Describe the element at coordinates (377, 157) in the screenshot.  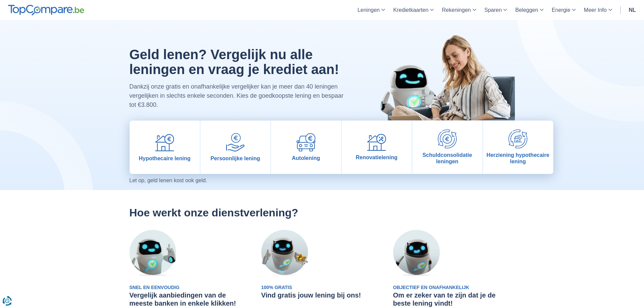
I see `span: Renovatielening` at that location.